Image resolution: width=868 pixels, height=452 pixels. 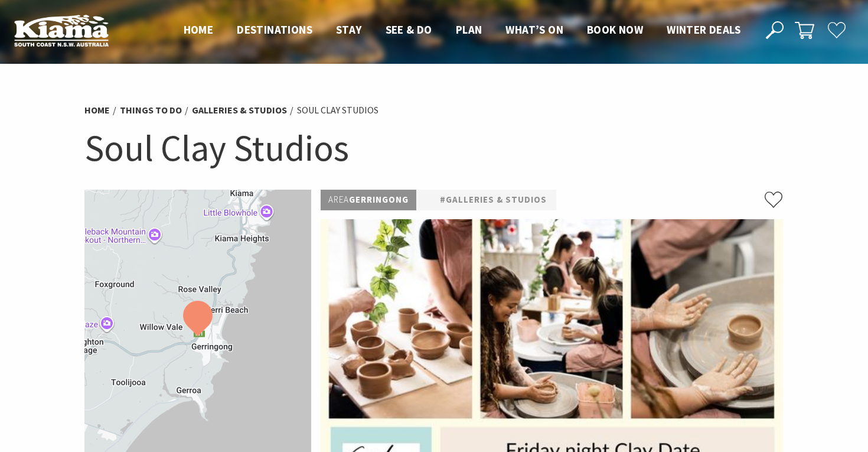 What do you see at coordinates (349, 29) in the screenshot?
I see `span: Stay` at bounding box center [349, 29].